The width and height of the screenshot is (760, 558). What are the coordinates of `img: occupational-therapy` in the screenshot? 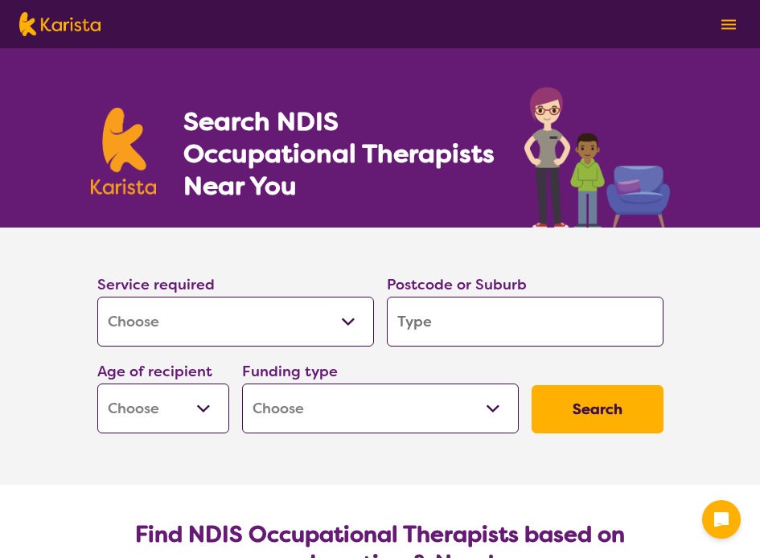 It's located at (597, 157).